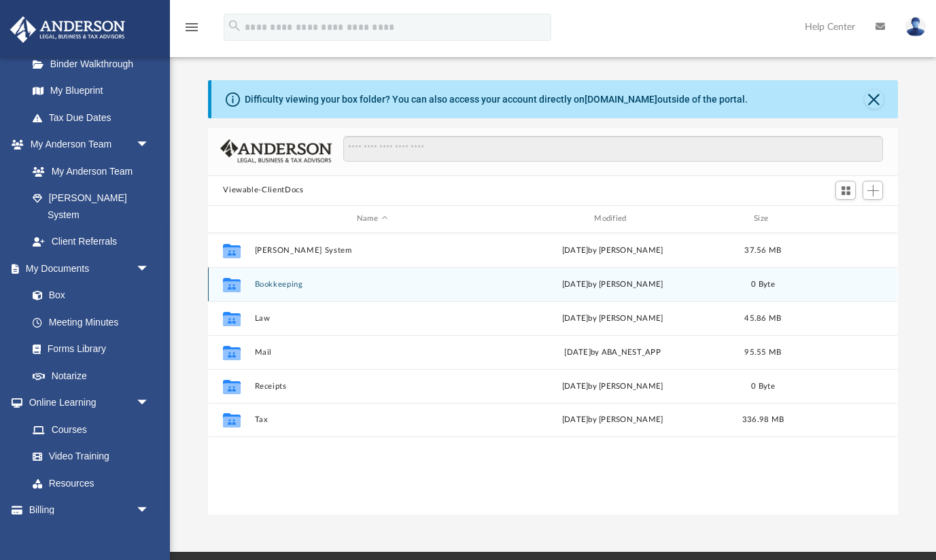 This screenshot has height=560, width=936. What do you see at coordinates (88, 349) in the screenshot?
I see `a: Forms Library` at bounding box center [88, 349].